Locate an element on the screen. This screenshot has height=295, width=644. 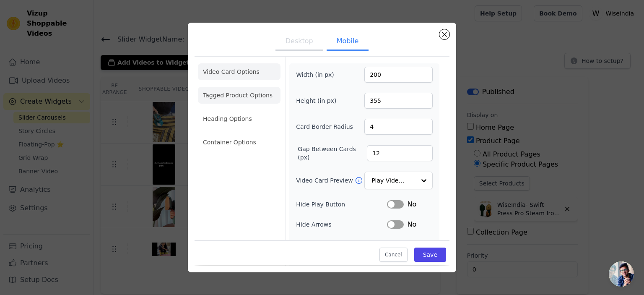
li: Video Card Options is located at coordinates (239, 72).